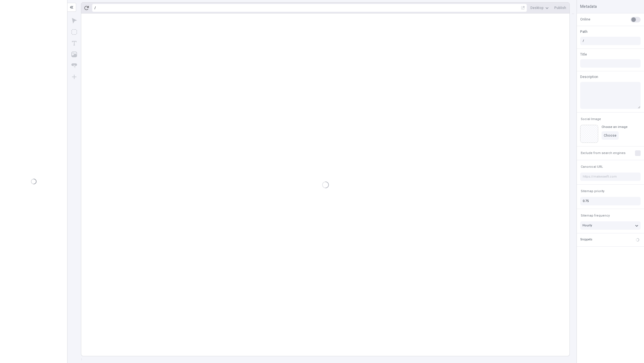 This screenshot has width=644, height=363. I want to click on button: Exclude from search engines, so click(603, 153).